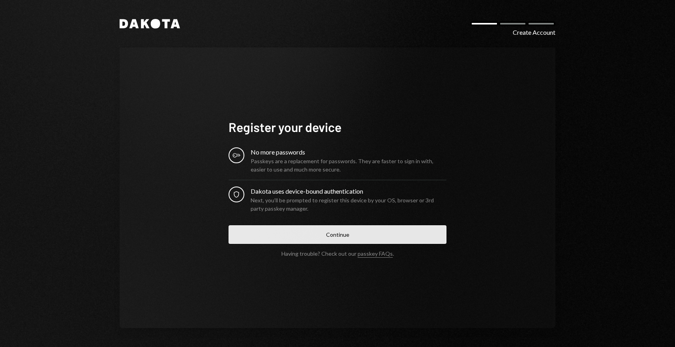  I want to click on div: Next, you’ll be prompted to register this device by your OS, browser or 3rd party passkey manager., so click(349, 204).